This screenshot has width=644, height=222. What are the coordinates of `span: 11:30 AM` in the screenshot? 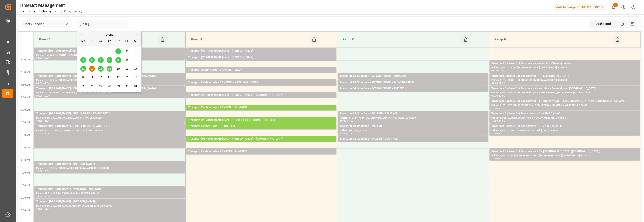 It's located at (25, 135).